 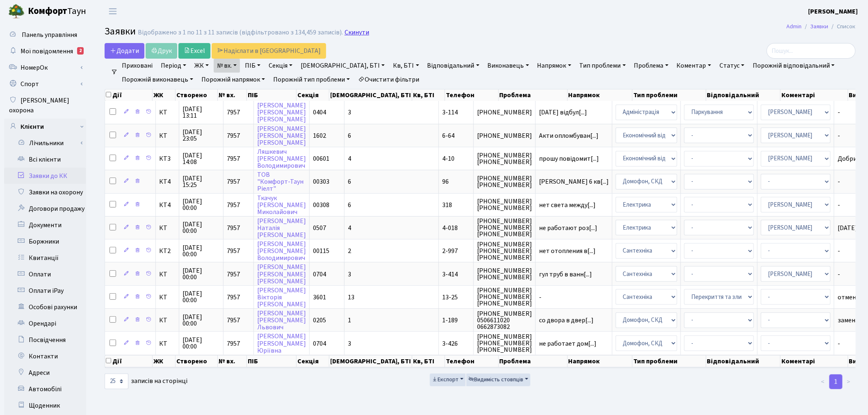 I want to click on div: Відображено з 1 по 11 з 11 записів (відфільтровано з 134,459 записів)., so click(x=240, y=32).